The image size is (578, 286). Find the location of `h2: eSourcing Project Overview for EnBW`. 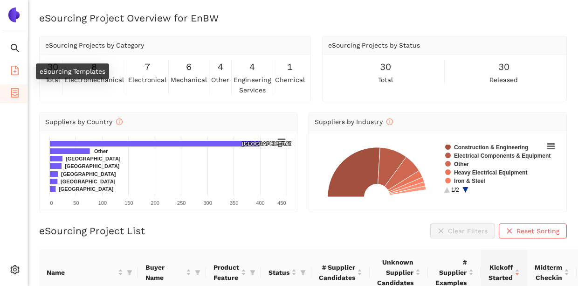

h2: eSourcing Project Overview for EnBW is located at coordinates (303, 18).